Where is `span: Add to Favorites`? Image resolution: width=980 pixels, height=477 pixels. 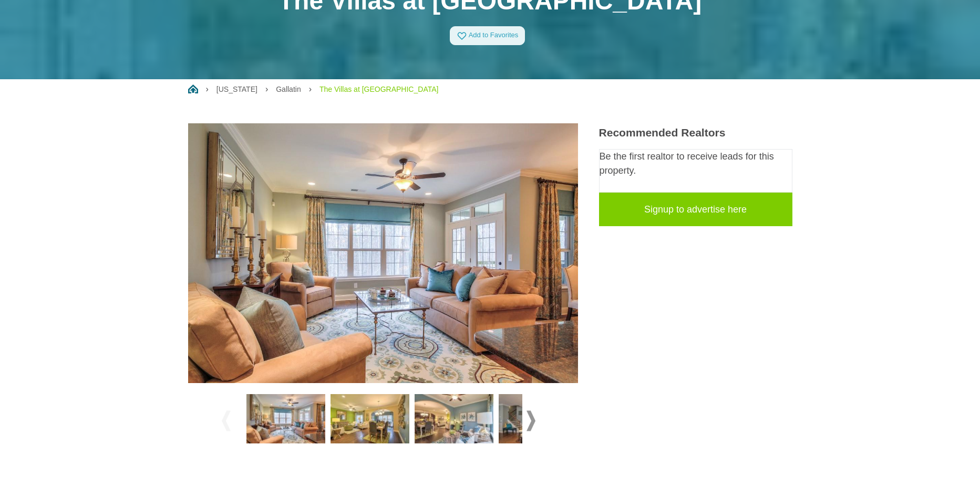
span: Add to Favorites is located at coordinates (494, 35).